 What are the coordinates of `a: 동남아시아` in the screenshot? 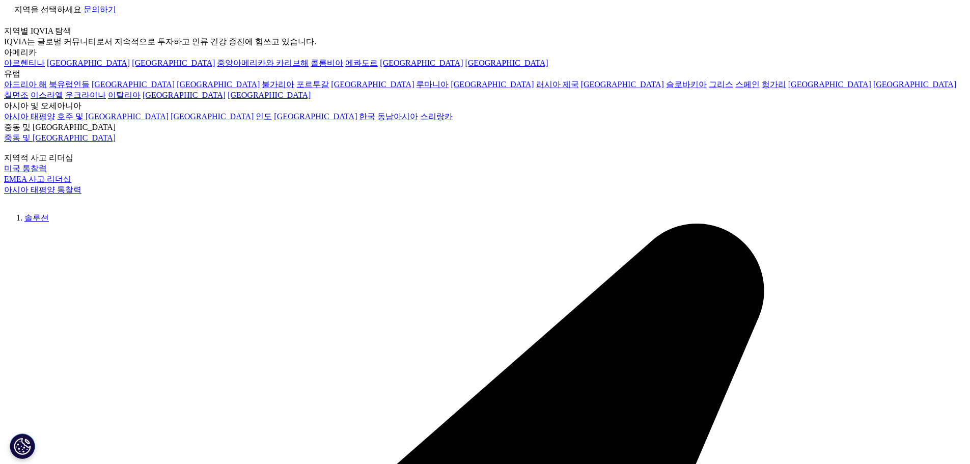 It's located at (398, 116).